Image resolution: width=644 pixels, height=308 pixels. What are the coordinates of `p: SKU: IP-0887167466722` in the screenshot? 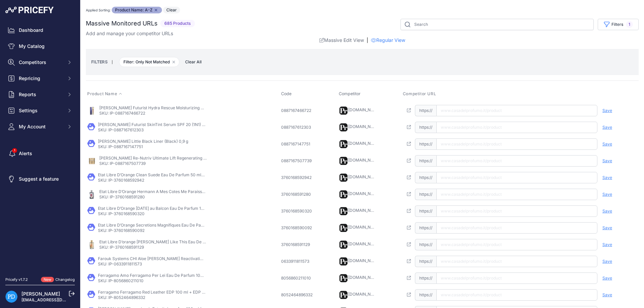 It's located at (153, 113).